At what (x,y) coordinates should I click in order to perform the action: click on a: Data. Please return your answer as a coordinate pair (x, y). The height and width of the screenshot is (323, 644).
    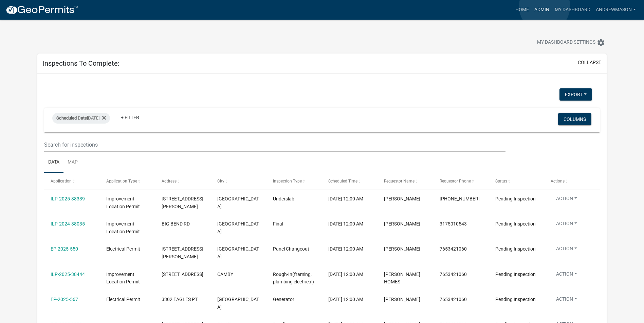
    Looking at the image, I should click on (54, 163).